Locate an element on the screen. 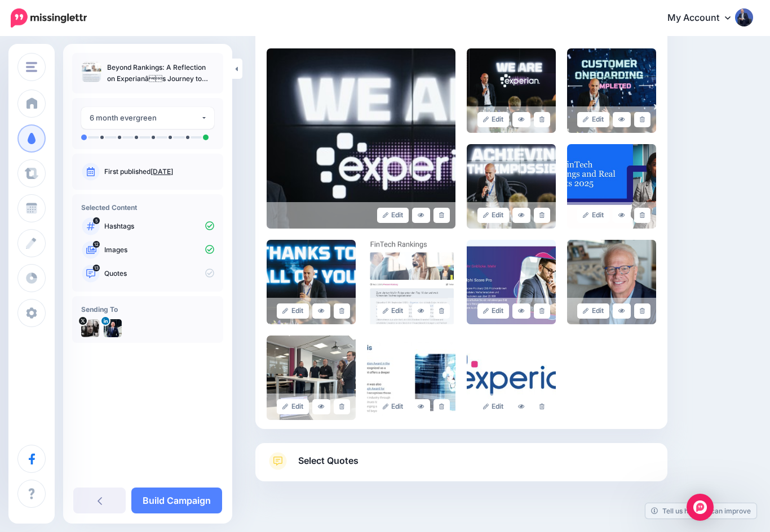  img: A3EREFNCCZSQ5G4PSDP5VTUN4HBTZ0TT_large.jpeg is located at coordinates (361, 139).